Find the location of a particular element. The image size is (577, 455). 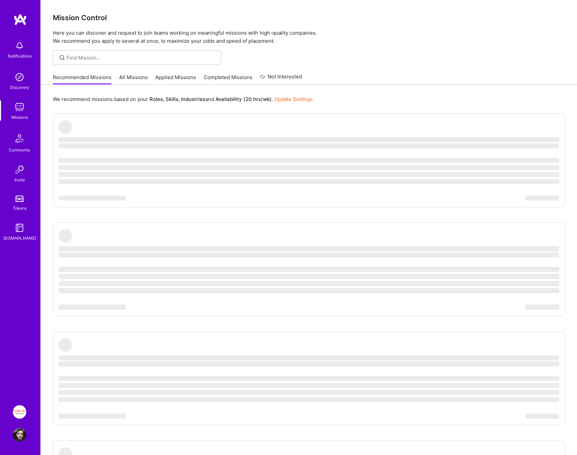

img: Invite is located at coordinates (20, 170).